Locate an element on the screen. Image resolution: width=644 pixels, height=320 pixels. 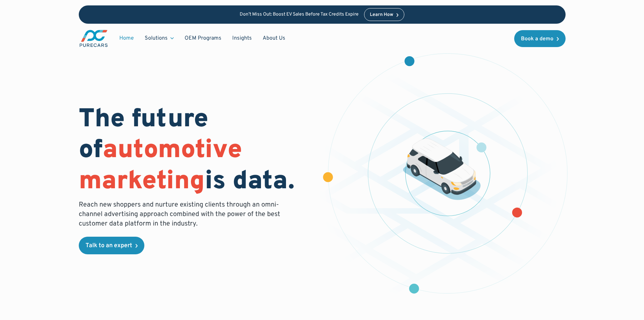
a: Home is located at coordinates (126, 38).